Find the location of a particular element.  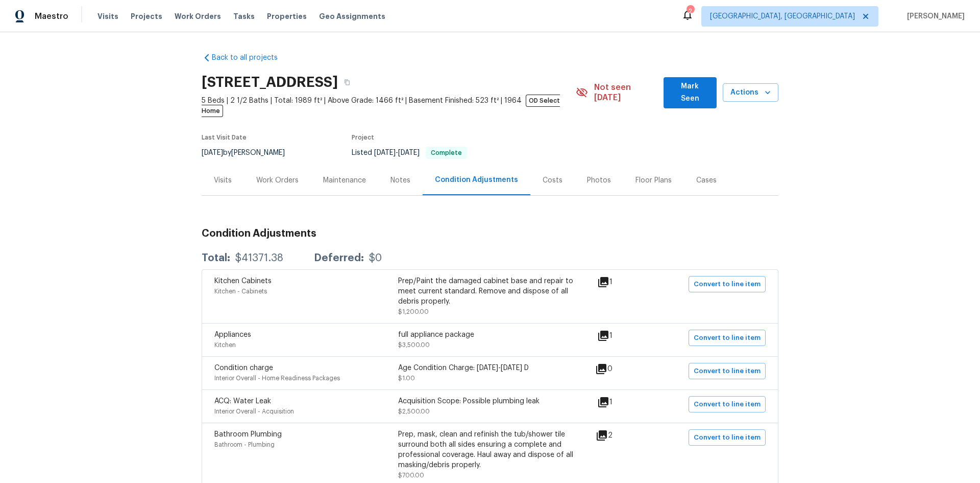

div: Total: is located at coordinates (216, 258).